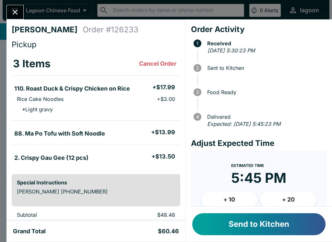 The image size is (332, 242). I want to click on span: Sent to Kitchen, so click(265, 68).